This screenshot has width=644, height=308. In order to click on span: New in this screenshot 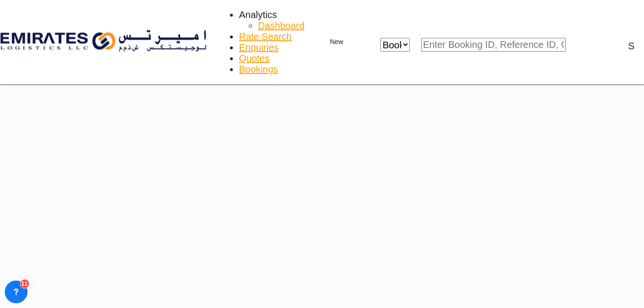, I will do `click(336, 42)`.